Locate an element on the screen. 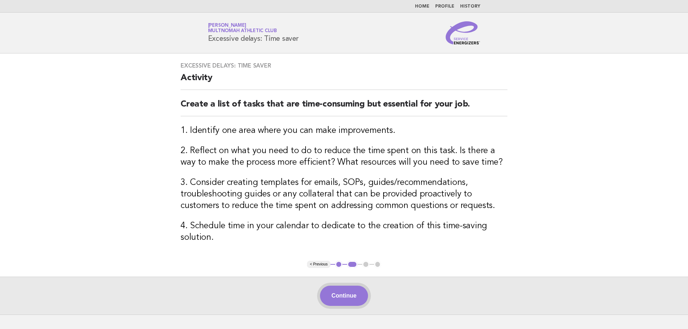 The image size is (688, 329). h3: Excessive delays: Time saver is located at coordinates (344, 66).